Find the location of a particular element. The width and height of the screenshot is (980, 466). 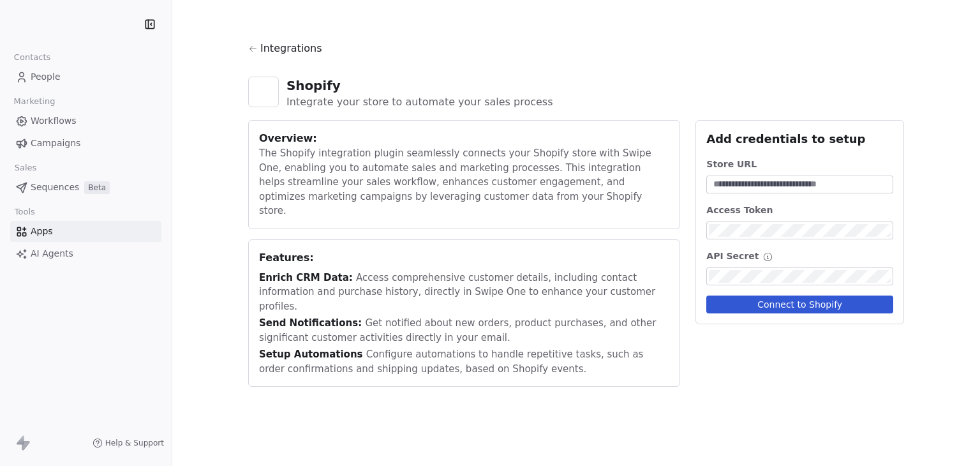

span: Workflows is located at coordinates (54, 120).